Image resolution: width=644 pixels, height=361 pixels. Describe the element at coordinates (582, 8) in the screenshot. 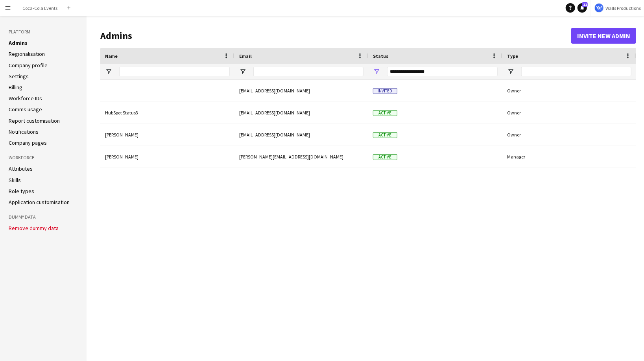

I see `a: 11` at that location.